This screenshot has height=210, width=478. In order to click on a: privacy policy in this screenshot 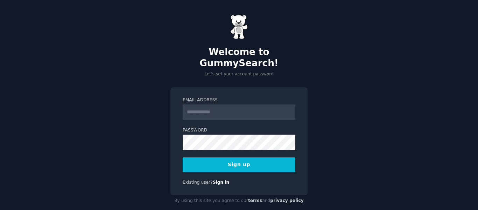, I will do `click(287, 200)`.